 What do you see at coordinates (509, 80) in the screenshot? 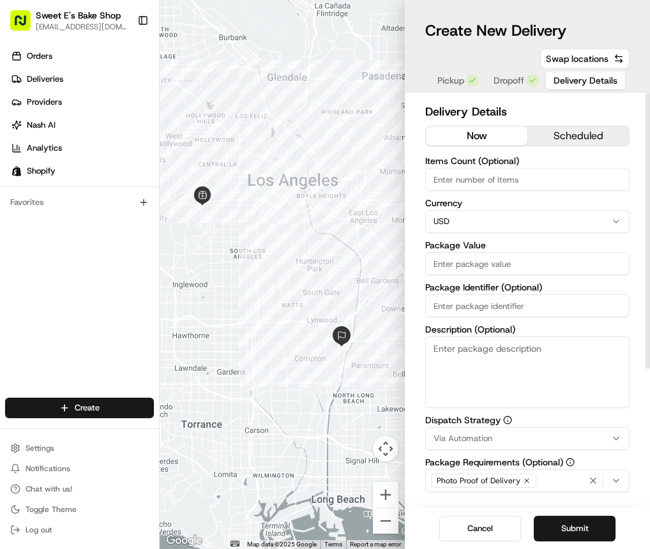
I see `span: Dropoff` at bounding box center [509, 80].